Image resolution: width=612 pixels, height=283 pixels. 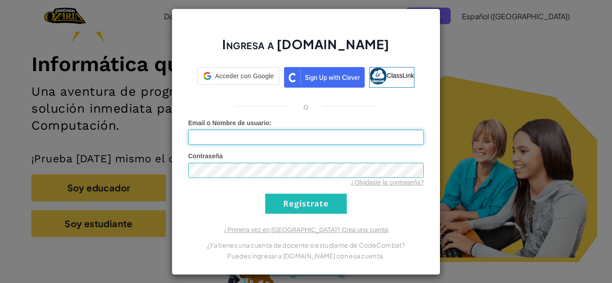 What do you see at coordinates (378, 76) in the screenshot?
I see `img: classlink-logo-small.png` at bounding box center [378, 76].